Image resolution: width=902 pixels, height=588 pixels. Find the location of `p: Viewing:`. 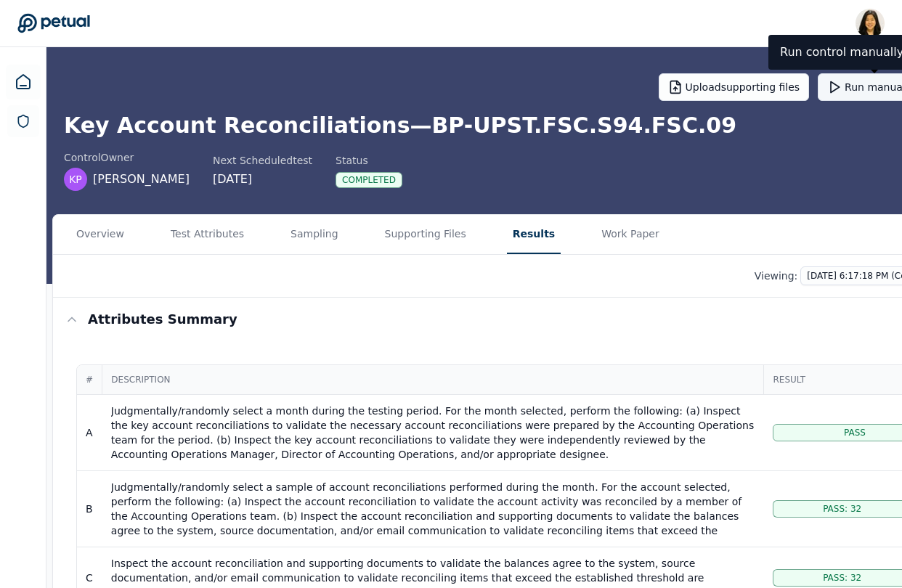

p: Viewing: is located at coordinates (776, 276).